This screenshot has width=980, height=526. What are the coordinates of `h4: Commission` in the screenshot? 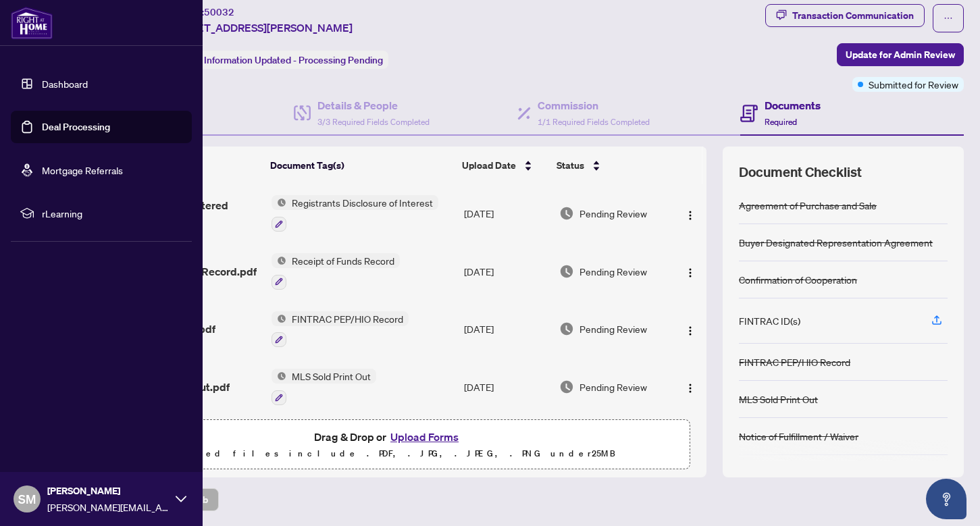 It's located at (594, 106).